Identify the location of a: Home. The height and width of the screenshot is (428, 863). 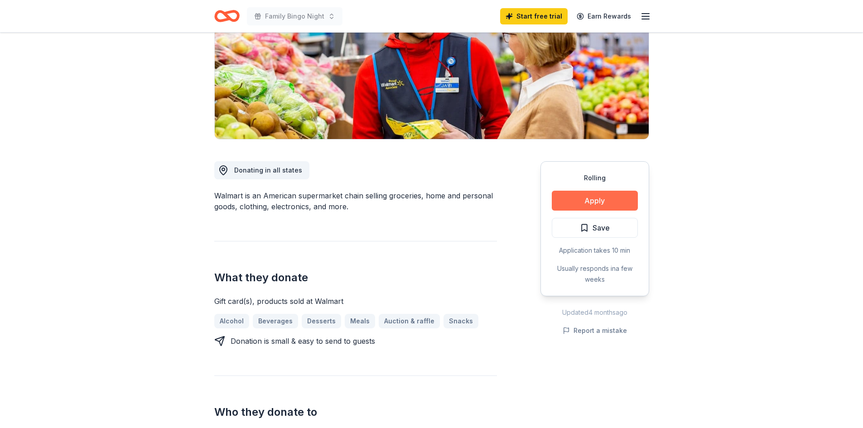
(227, 16).